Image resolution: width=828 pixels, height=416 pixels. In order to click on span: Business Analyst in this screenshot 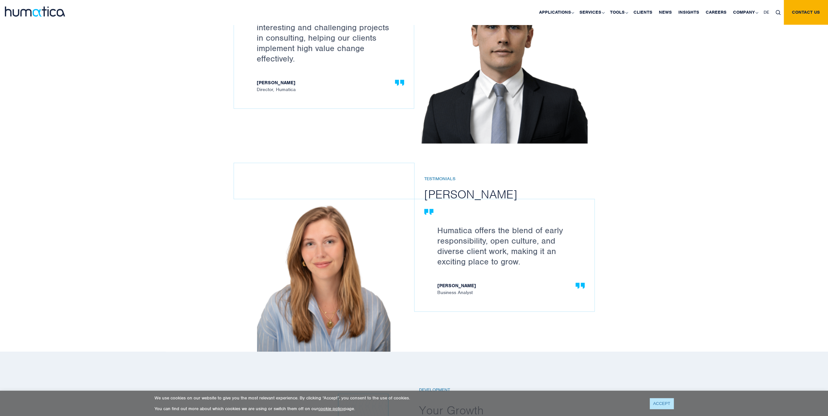, I will do `click(508, 289)`.